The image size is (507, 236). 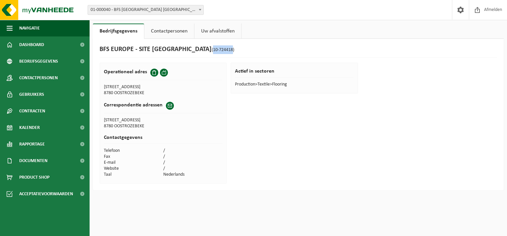 I want to click on span: Product Shop, so click(x=34, y=178).